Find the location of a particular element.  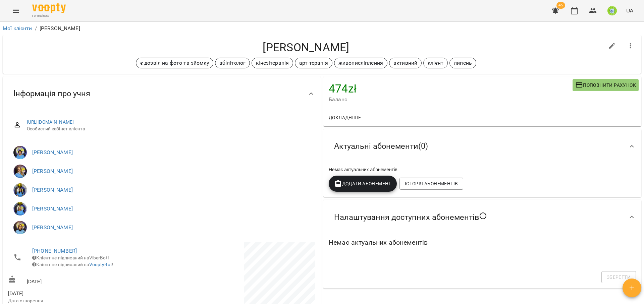

button: Menu is located at coordinates (16, 11).